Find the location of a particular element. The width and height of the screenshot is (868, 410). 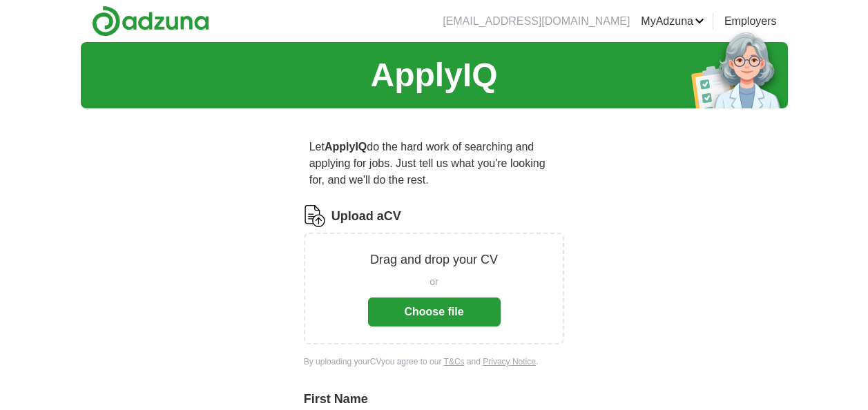

strong: ApplyIQ is located at coordinates (345, 146).